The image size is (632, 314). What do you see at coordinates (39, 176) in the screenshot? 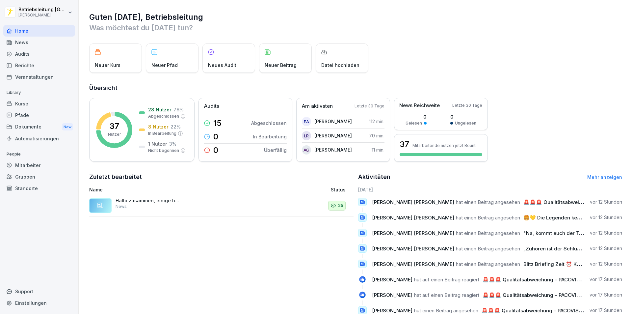
I see `div: Gruppen` at bounding box center [39, 176].